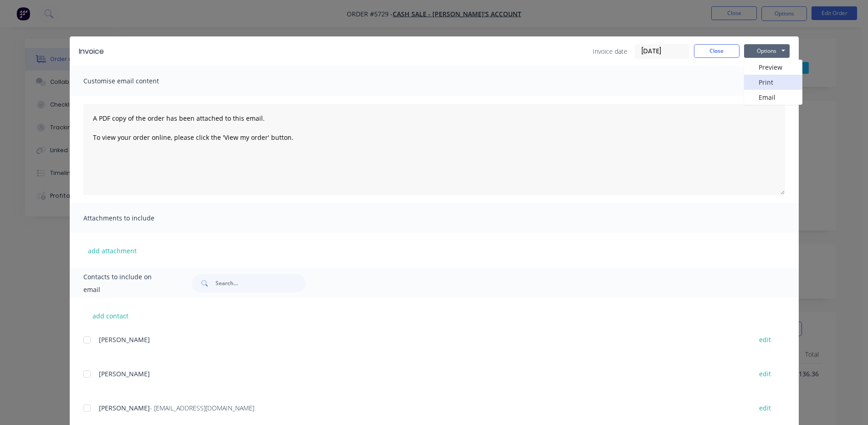 The image size is (868, 425). What do you see at coordinates (133, 81) in the screenshot?
I see `span: Customise email content` at bounding box center [133, 81].